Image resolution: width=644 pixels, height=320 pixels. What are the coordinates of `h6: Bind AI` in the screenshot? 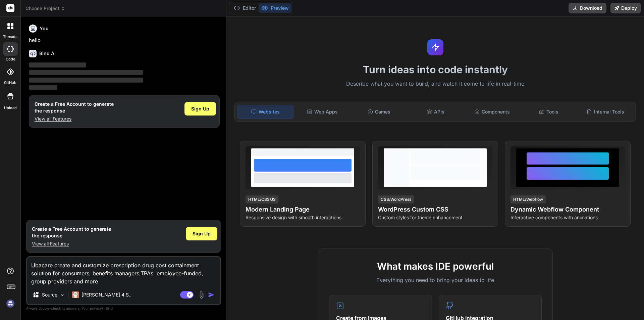 It's located at (48, 53).